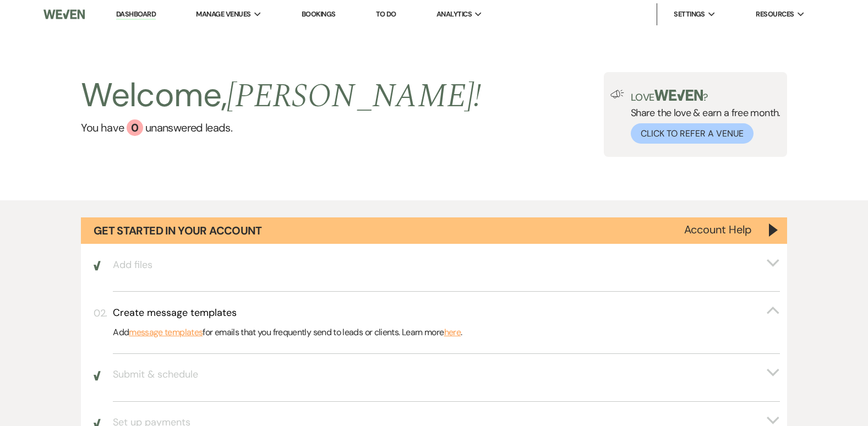 This screenshot has height=426, width=868. Describe the element at coordinates (386, 13) in the screenshot. I see `a: To Do` at that location.